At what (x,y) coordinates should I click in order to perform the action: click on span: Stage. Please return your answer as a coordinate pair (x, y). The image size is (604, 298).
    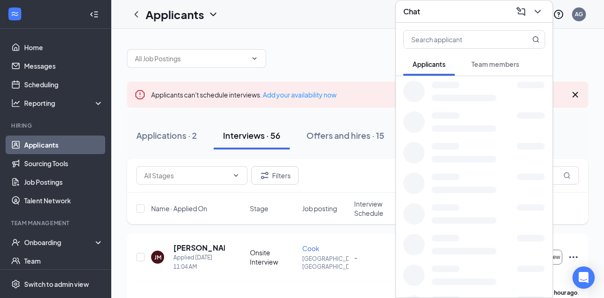
    Looking at the image, I should click on (259, 208).